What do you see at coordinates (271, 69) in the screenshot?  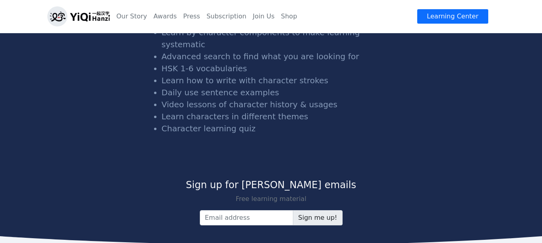 I see `li: HSK 1-6 vocabularies` at bounding box center [271, 69].